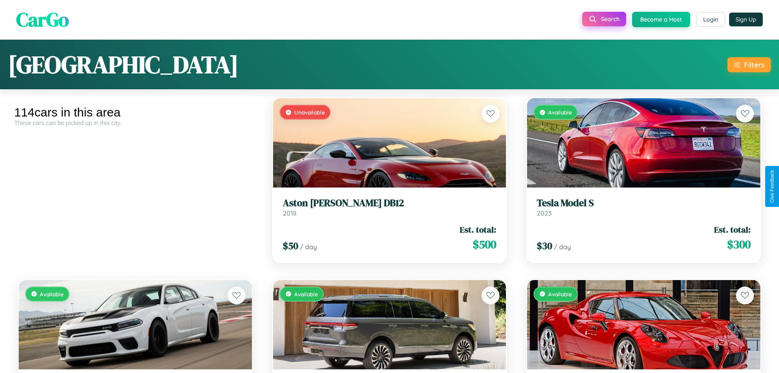 This screenshot has width=779, height=373. I want to click on span: 2023, so click(544, 213).